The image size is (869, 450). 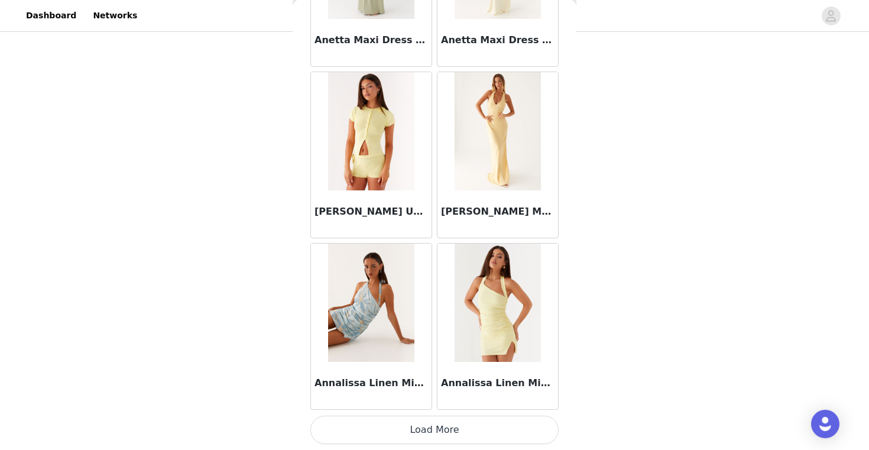 I want to click on div: avatar, so click(x=831, y=16).